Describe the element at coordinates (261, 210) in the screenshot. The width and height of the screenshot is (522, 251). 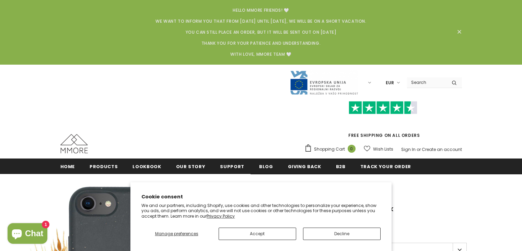
I see `p: We and our partners, including Shopify, use cookies and other technologies to personalize your ex...` at that location.